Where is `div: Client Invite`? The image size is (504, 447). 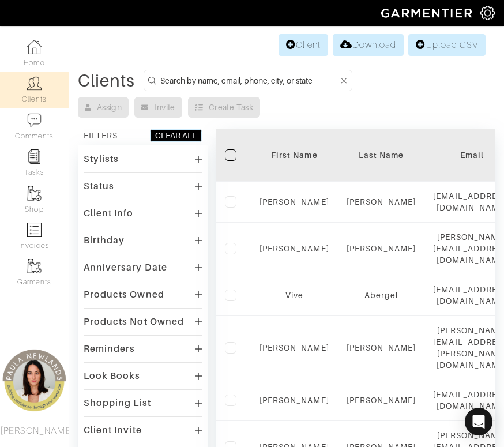 div: Client Invite is located at coordinates (113, 431).